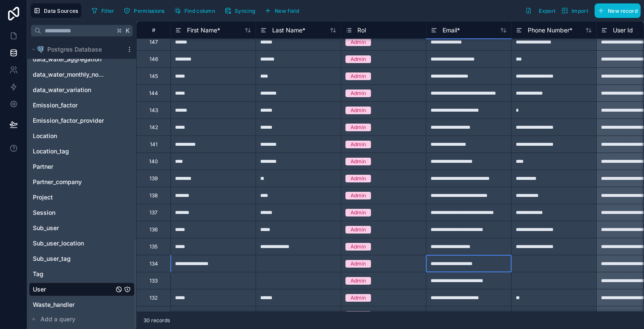 The height and width of the screenshot is (329, 644). I want to click on span: Syncing, so click(245, 11).